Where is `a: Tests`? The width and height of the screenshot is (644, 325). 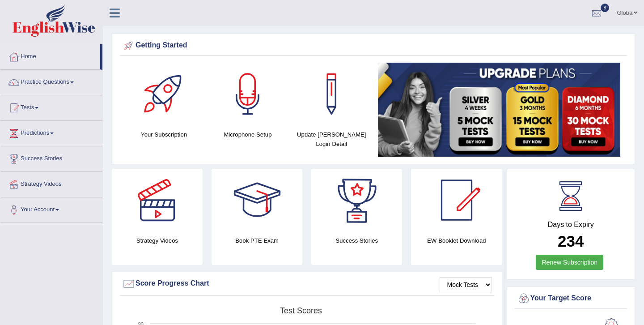
a: Tests is located at coordinates (51, 107).